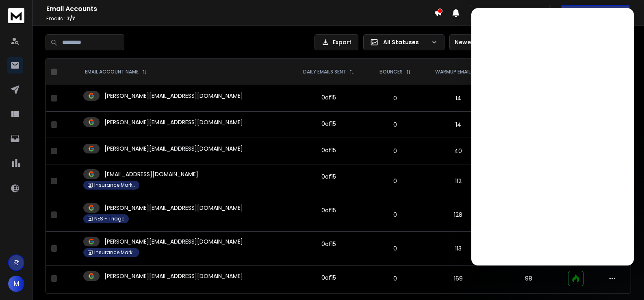  I want to click on button: Export, so click(336, 43).